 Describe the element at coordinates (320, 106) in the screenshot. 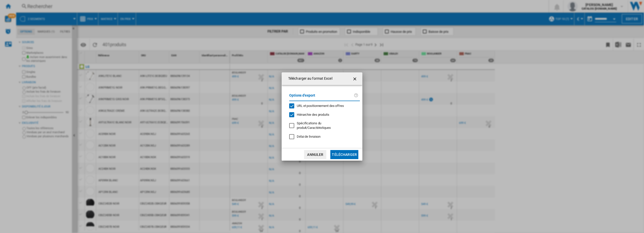

I see `span: URL et positionnement des offres` at that location.